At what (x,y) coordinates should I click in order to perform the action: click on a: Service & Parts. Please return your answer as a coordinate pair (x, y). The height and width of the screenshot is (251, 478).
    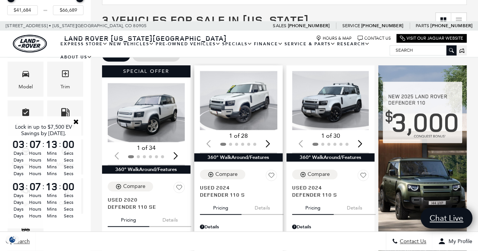
    Looking at the image, I should click on (310, 44).